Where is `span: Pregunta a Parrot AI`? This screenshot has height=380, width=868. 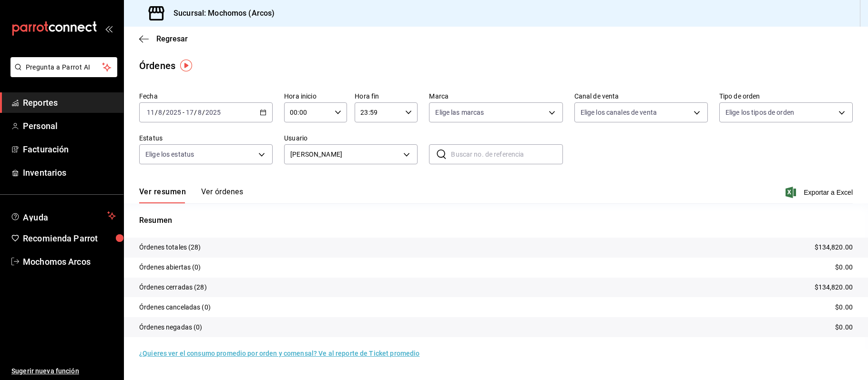
span: Pregunta a Parrot AI is located at coordinates (64, 67).